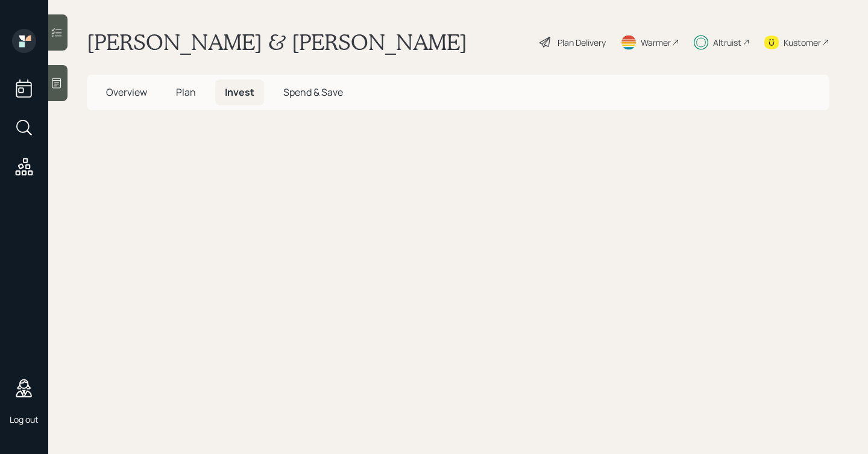 Image resolution: width=868 pixels, height=454 pixels. What do you see at coordinates (656, 42) in the screenshot?
I see `div: Warmer` at bounding box center [656, 42].